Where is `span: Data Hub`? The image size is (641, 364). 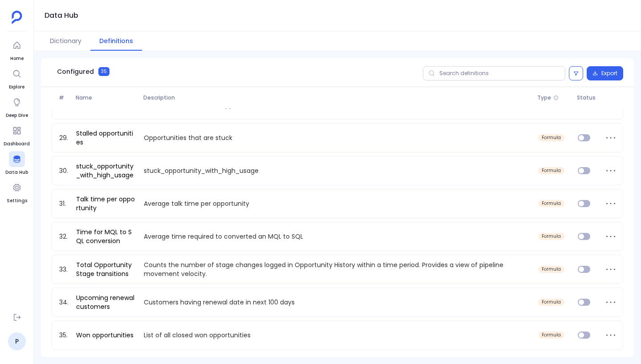
span: Data Hub is located at coordinates (17, 172).